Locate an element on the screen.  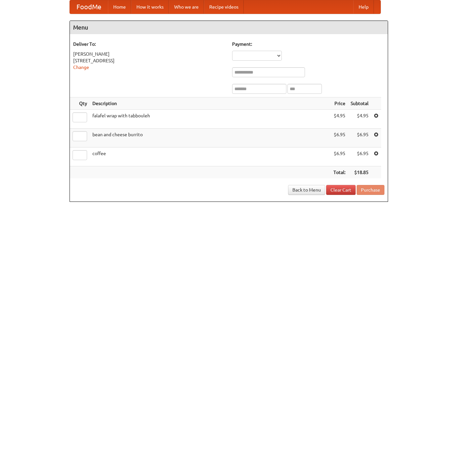
a: Back to Menu is located at coordinates (307, 190).